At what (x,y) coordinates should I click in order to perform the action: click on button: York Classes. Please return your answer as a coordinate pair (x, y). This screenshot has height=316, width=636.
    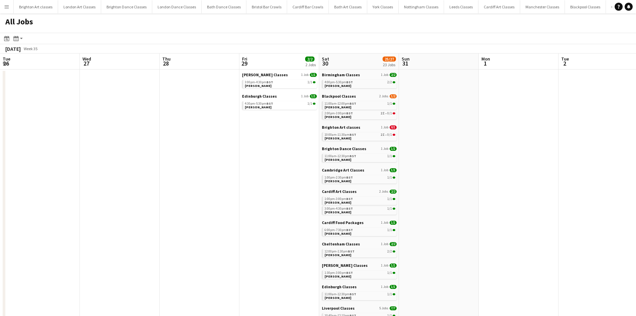
    Looking at the image, I should click on (383, 7).